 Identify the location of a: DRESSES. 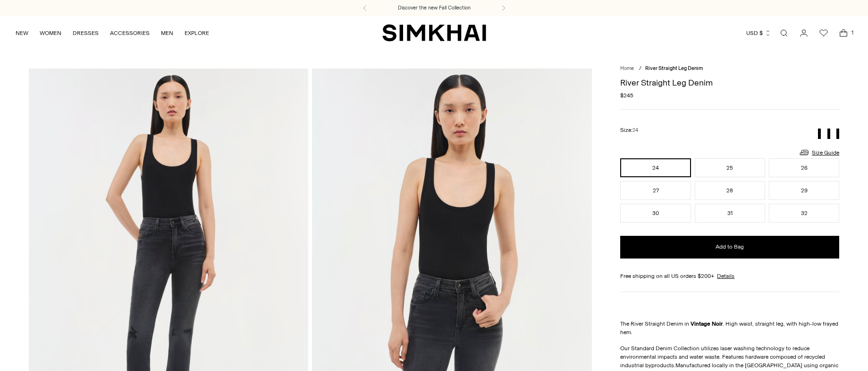
(85, 33).